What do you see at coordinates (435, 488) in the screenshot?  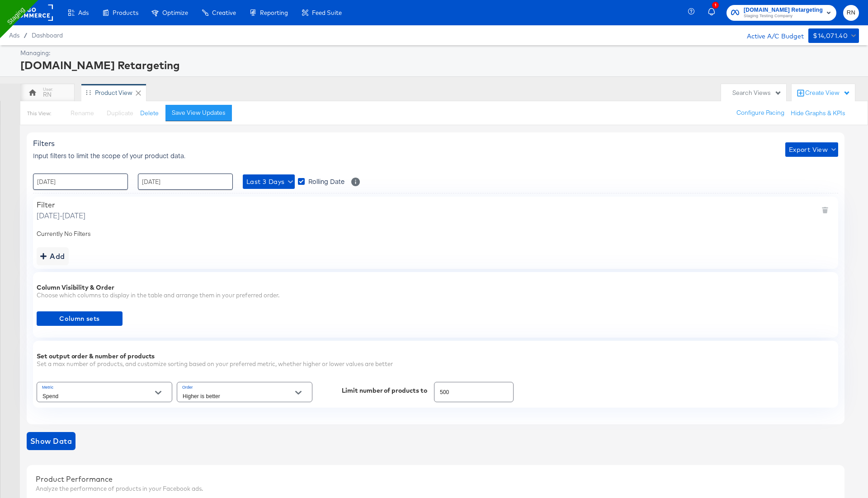 I see `div: Analyze the performance of products in your Facebook ads.` at bounding box center [435, 488].